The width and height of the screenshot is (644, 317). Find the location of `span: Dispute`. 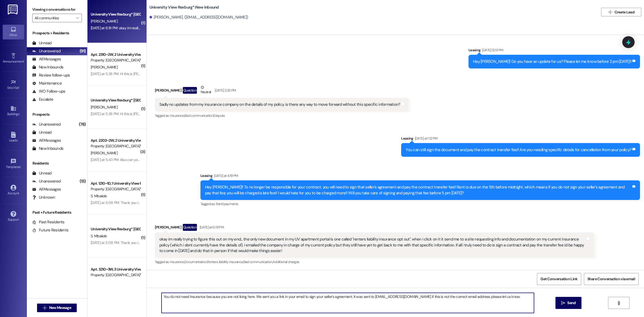

span: Dispute is located at coordinates (219, 115).